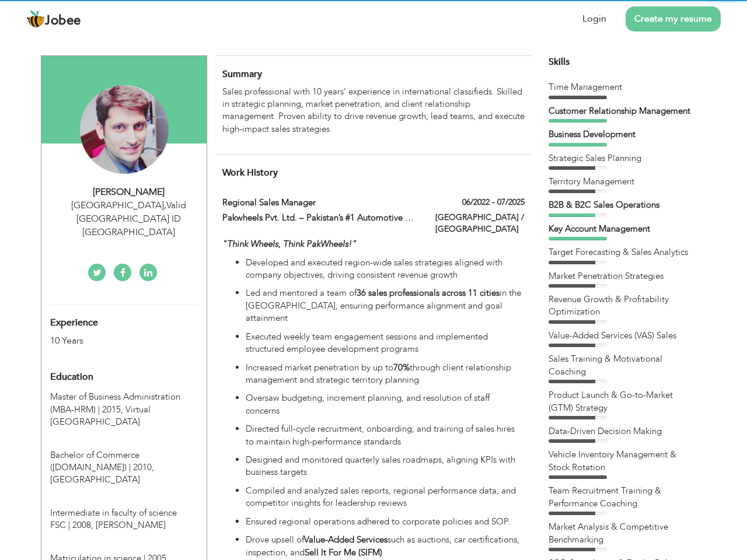  Describe the element at coordinates (290, 244) in the screenshot. I see `em: "Think Wheels, Think PakWheels!"` at that location.